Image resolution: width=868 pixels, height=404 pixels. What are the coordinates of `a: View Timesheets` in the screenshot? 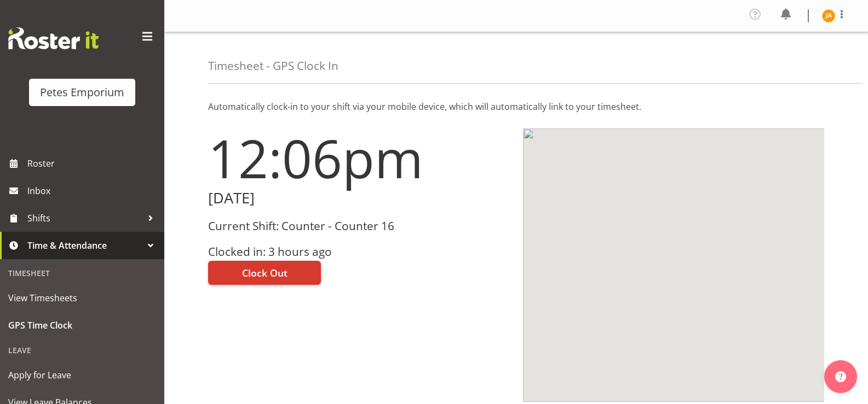 It's located at (82, 298).